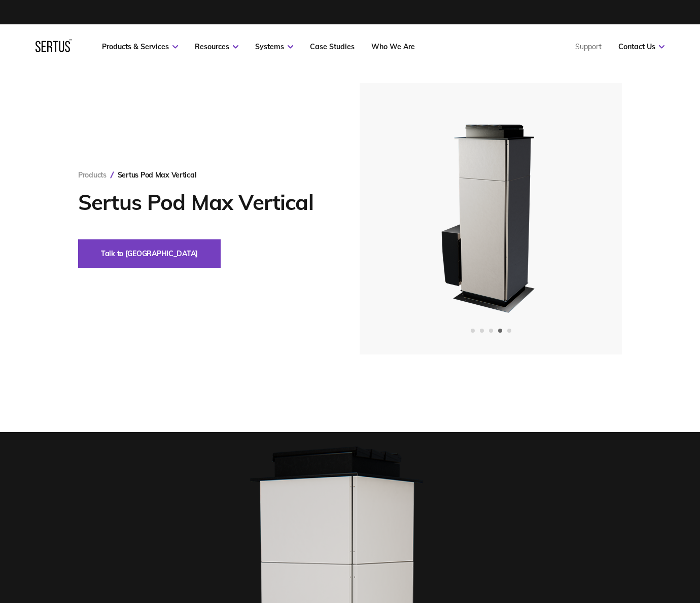 Image resolution: width=700 pixels, height=603 pixels. Describe the element at coordinates (92, 175) in the screenshot. I see `a: Products` at that location.